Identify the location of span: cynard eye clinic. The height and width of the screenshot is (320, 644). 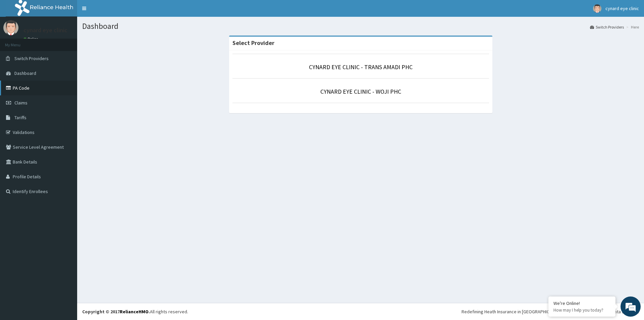
(622, 8).